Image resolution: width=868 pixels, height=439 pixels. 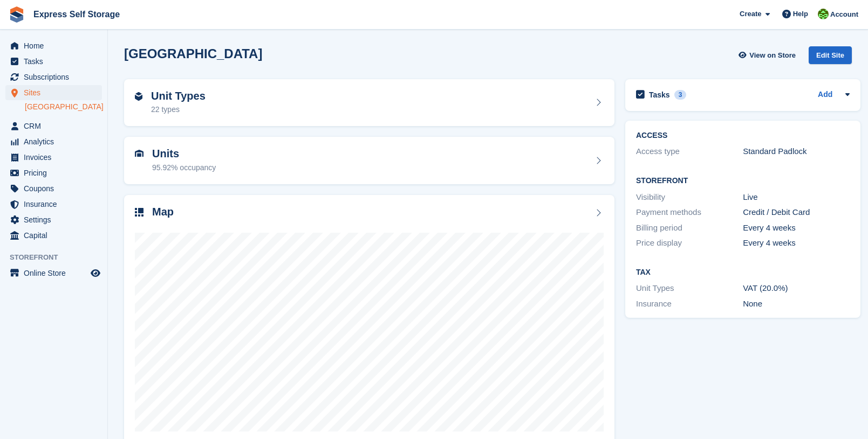 What do you see at coordinates (844, 15) in the screenshot?
I see `span: Account` at bounding box center [844, 15].